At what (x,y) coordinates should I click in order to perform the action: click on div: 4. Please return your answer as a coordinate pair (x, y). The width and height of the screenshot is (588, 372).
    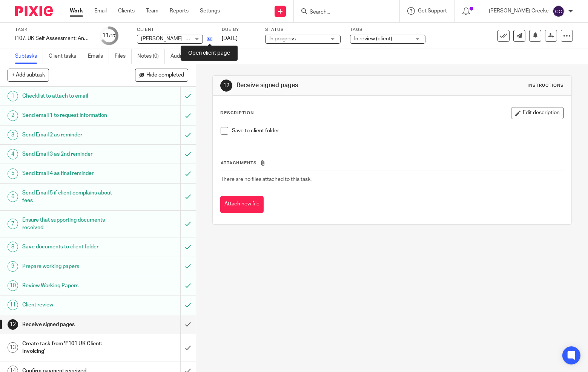
    Looking at the image, I should click on (13, 154).